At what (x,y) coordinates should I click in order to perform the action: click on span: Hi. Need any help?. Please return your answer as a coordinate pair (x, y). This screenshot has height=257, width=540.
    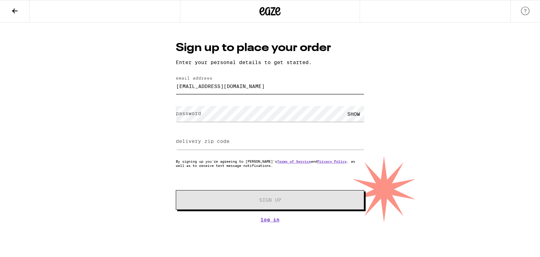
    Looking at the image, I should click on (27, 8).